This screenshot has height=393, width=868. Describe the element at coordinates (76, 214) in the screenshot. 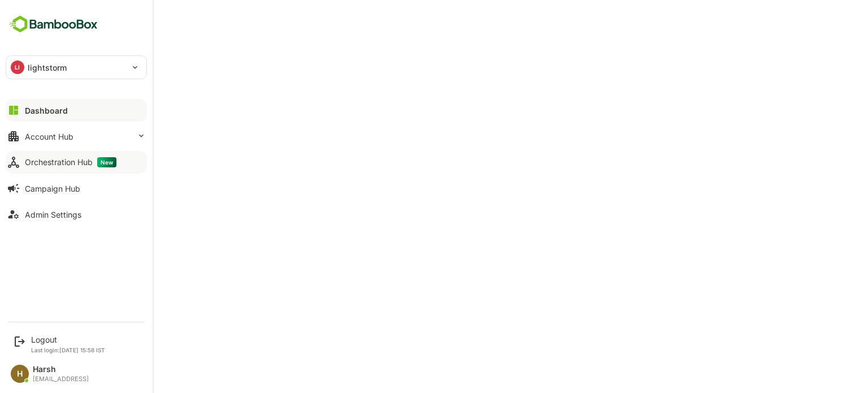

I see `button: Admin Settings` at that location.